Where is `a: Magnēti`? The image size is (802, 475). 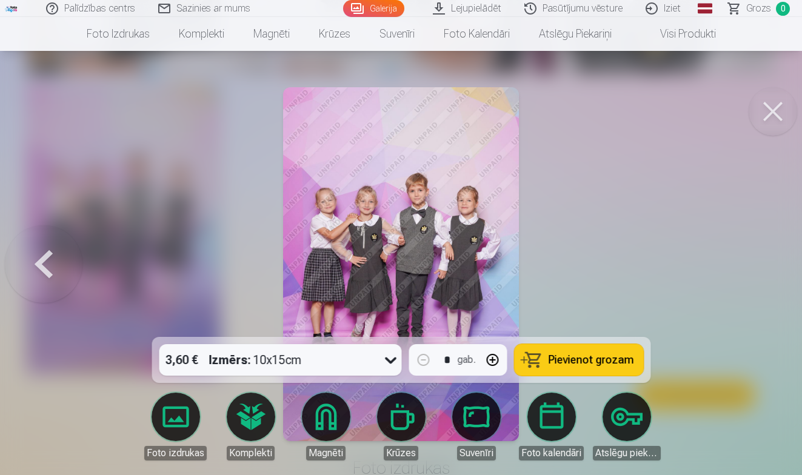 a: Magnēti is located at coordinates (272, 34).